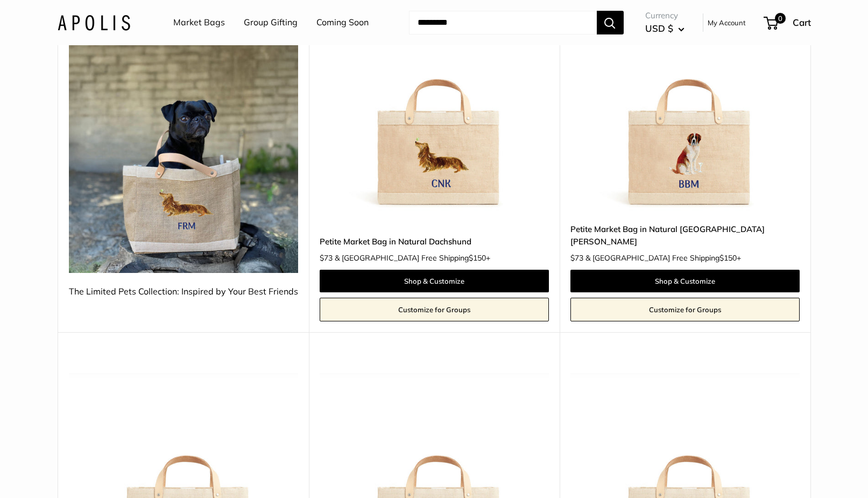 This screenshot has width=868, height=498. I want to click on span: 0, so click(780, 18).